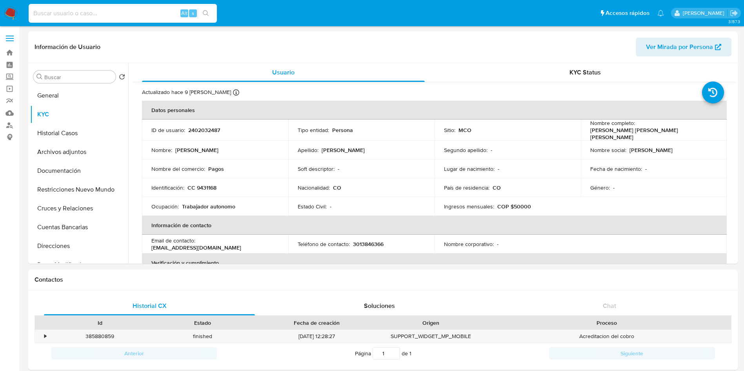 The height and width of the screenshot is (371, 744). Describe the element at coordinates (79, 96) in the screenshot. I see `button: General` at that location.